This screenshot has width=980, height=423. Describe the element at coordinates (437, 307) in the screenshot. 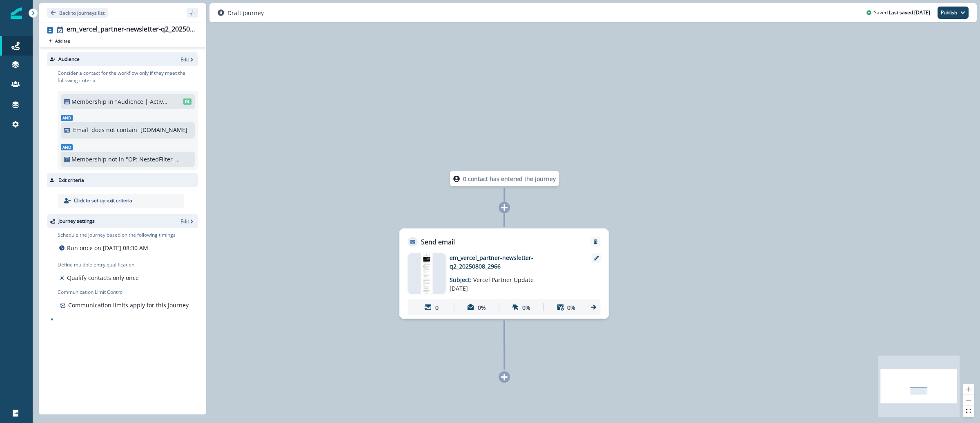

I see `p: 0` at that location.